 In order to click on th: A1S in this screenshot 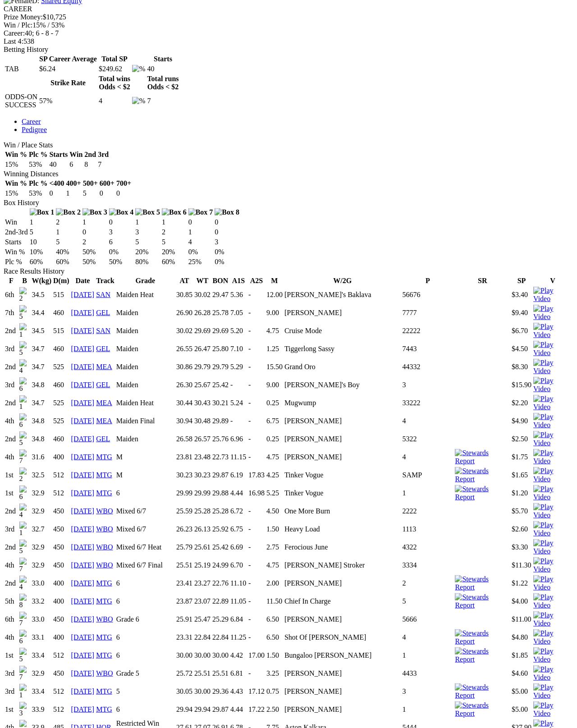, I will do `click(238, 281)`.